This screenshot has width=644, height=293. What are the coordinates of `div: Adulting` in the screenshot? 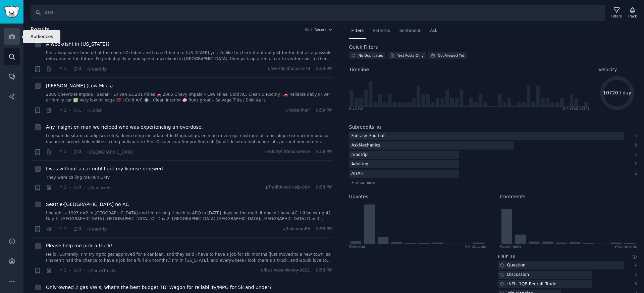 It's located at (360, 164).